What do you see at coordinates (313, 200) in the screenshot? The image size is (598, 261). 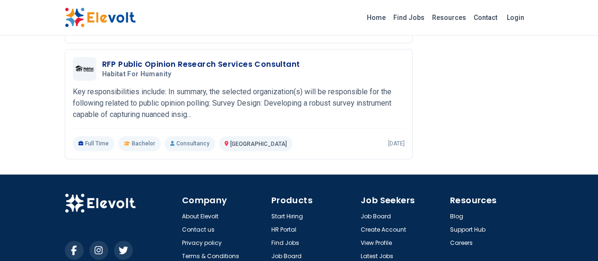 I see `h4: Products` at bounding box center [313, 200].